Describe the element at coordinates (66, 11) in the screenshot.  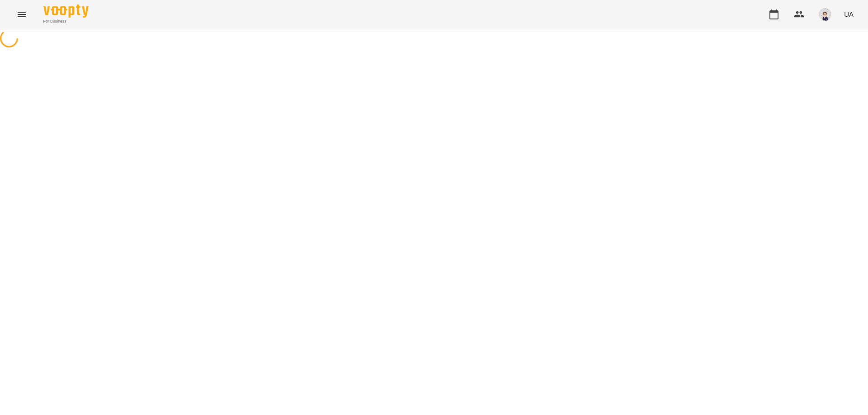
I see `img: Voopty Logo` at that location.